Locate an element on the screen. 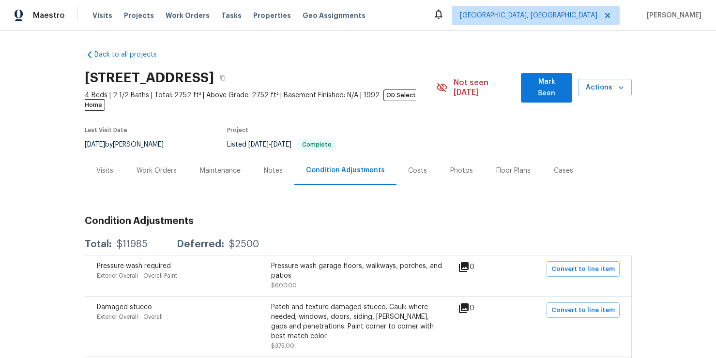 The width and height of the screenshot is (716, 358). div: Maintenance is located at coordinates (220, 171).